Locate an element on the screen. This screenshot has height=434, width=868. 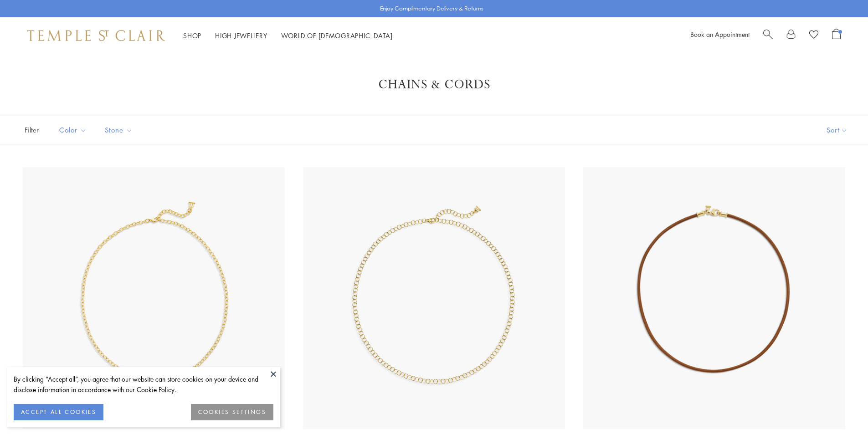
a: N88863-XSOV18 is located at coordinates (154, 298).